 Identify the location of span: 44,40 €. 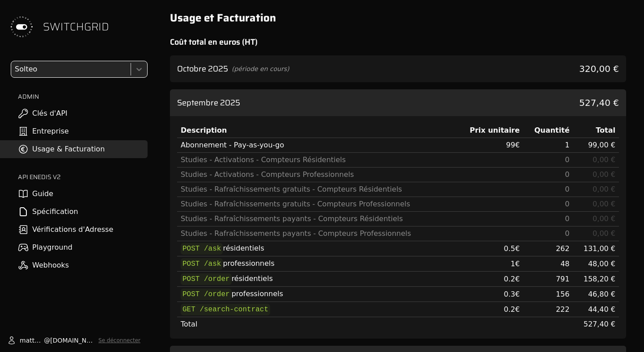
(601, 309).